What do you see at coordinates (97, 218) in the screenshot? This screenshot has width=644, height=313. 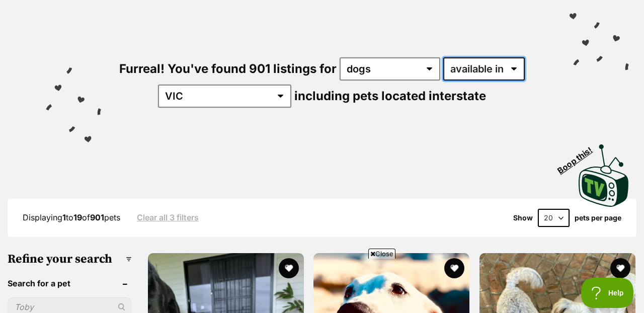 I see `strong: 901` at bounding box center [97, 218].